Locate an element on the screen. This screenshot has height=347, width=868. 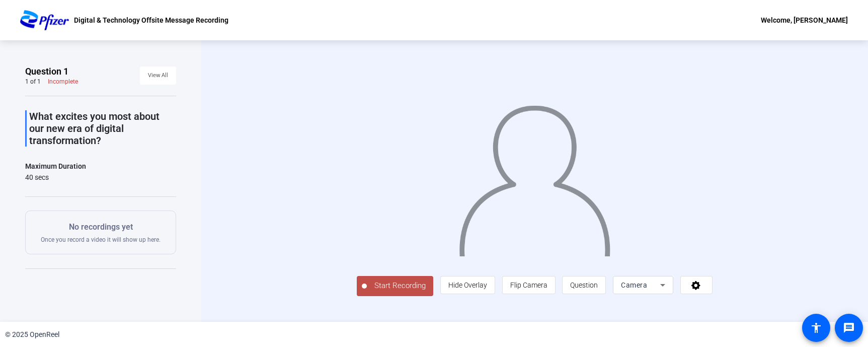
mat-icon: message is located at coordinates (849, 328).